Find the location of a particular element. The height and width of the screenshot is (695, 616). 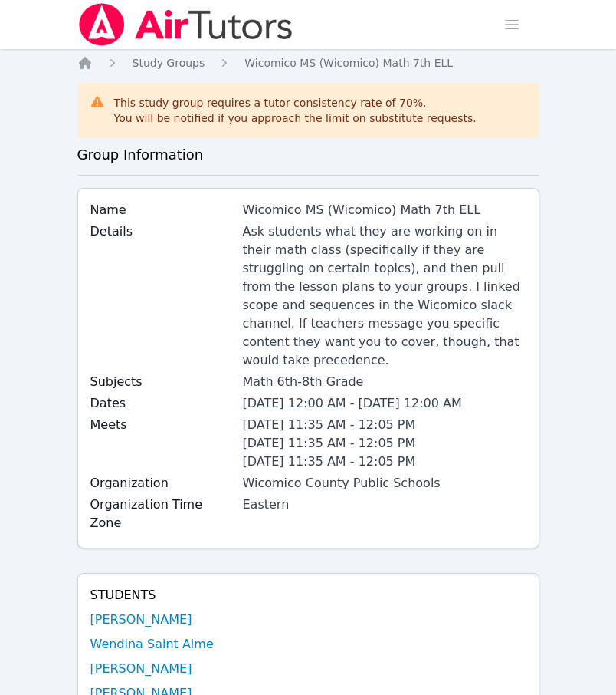

div: Wicomico County Public Schools is located at coordinates (385, 483).